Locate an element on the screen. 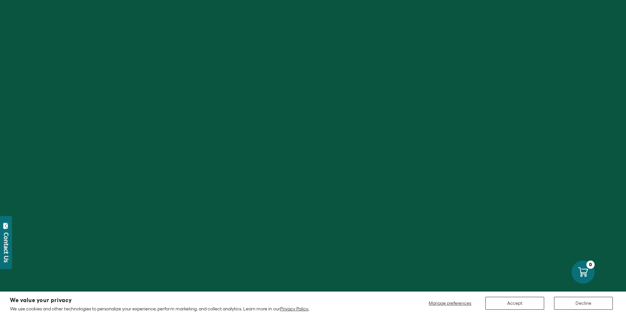 This screenshot has width=626, height=315. div: 0 is located at coordinates (591, 265).